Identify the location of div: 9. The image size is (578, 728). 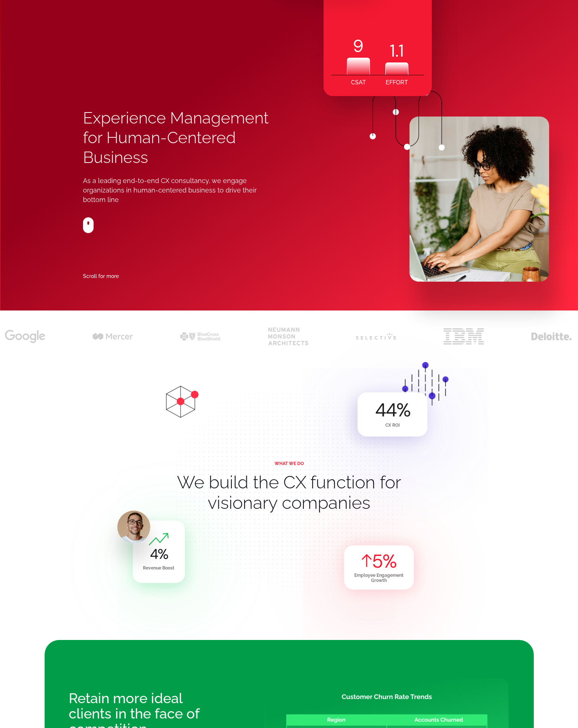
(358, 46).